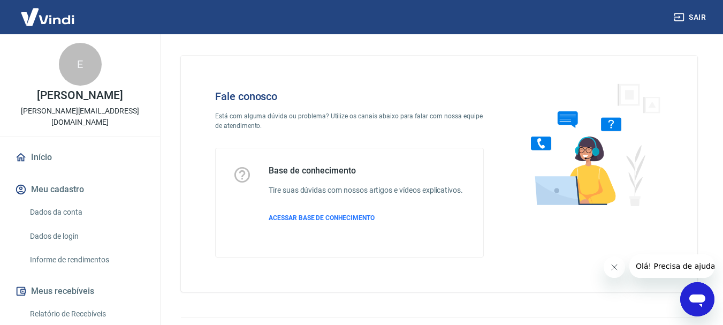 The image size is (723, 325). I want to click on a: Informe de rendimentos, so click(86, 259).